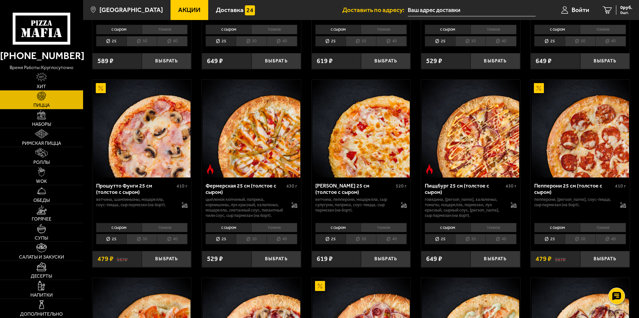 This screenshot has height=318, width=639. Describe the element at coordinates (581, 10) in the screenshot. I see `span: Войти` at that location.